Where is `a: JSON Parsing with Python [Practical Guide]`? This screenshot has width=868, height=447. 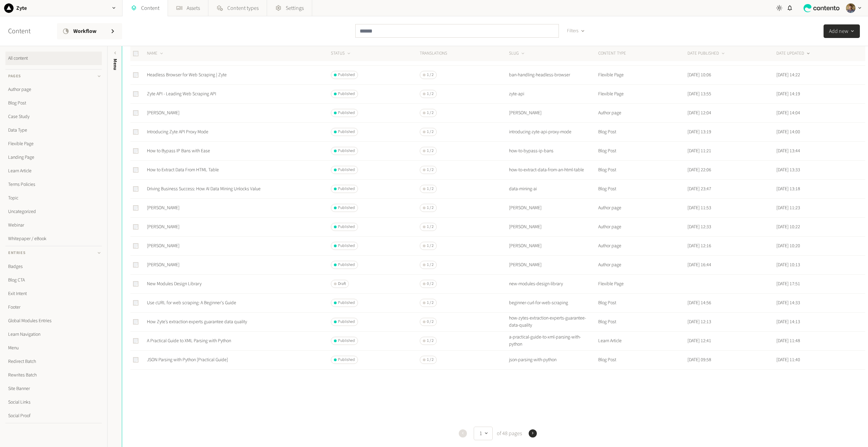 a: JSON Parsing with Python [Practical Guide] is located at coordinates (187, 360).